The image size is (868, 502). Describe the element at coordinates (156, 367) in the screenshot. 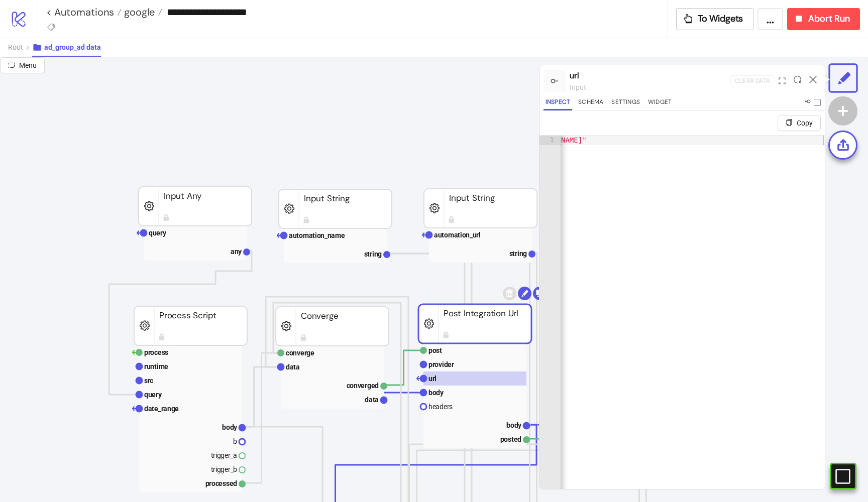

I see `text: runtime` at that location.